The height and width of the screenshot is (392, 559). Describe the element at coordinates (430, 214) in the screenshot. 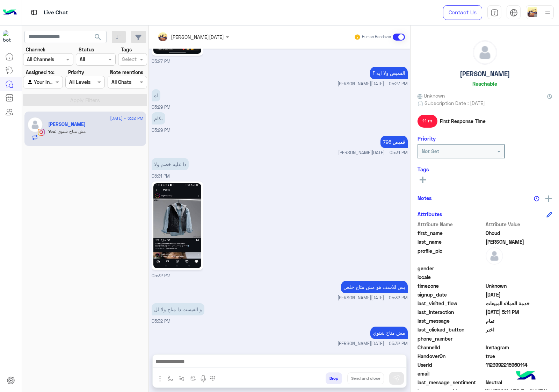

I see `h6: Attributes` at that location.